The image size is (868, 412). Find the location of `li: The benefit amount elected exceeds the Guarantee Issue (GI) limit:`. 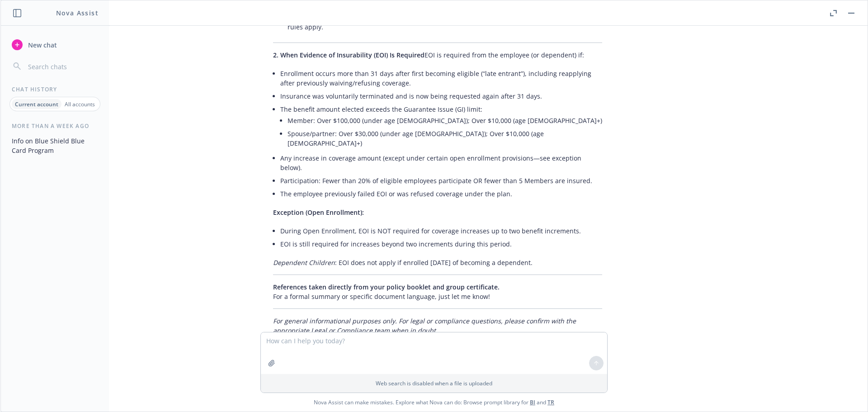

li: The benefit amount elected exceeds the Guarantee Issue (GI) limit: is located at coordinates (441, 128).